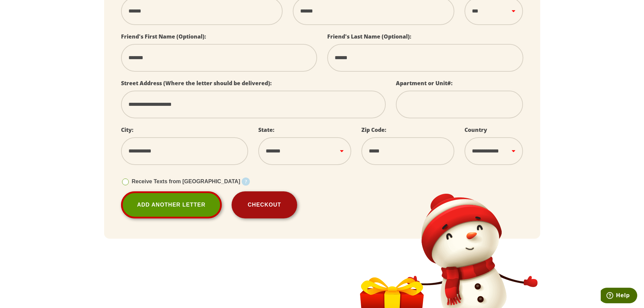  What do you see at coordinates (22, 8) in the screenshot?
I see `span: Help` at bounding box center [22, 8].